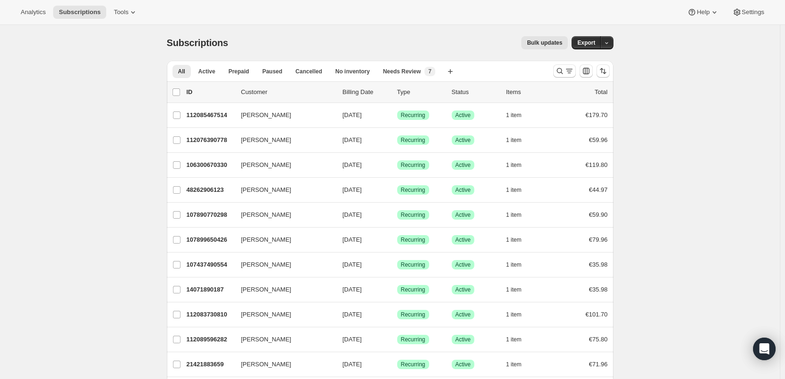 This screenshot has height=379, width=785. What do you see at coordinates (450, 71) in the screenshot?
I see `button: Create new view` at bounding box center [450, 71].